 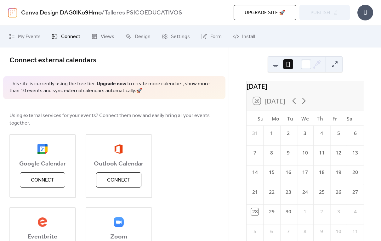 I want to click on div: 30, so click(x=288, y=212).